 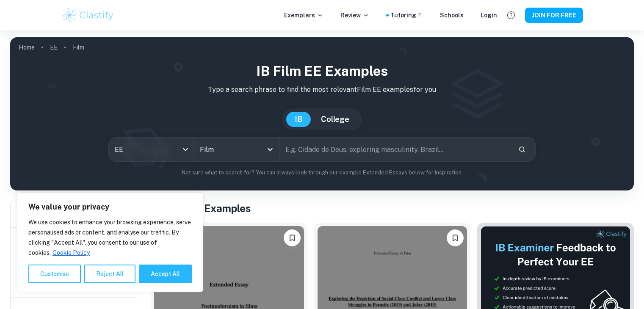 What do you see at coordinates (304, 15) in the screenshot?
I see `p: Exemplars` at bounding box center [304, 15].